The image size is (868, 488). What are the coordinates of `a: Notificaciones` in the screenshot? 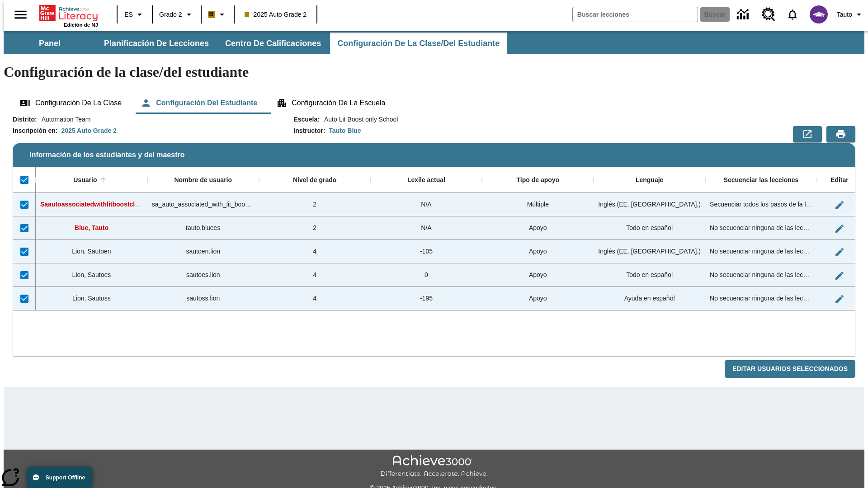 It's located at (793, 14).